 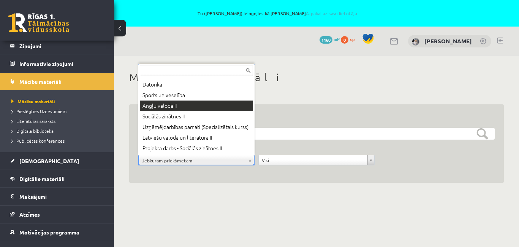 What do you see at coordinates (196, 95) in the screenshot?
I see `div: Sports un veselība` at bounding box center [196, 95].